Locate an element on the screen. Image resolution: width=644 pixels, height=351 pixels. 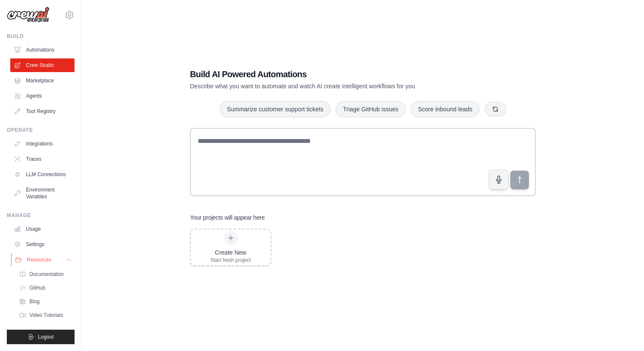
div: Build is located at coordinates (41, 36).